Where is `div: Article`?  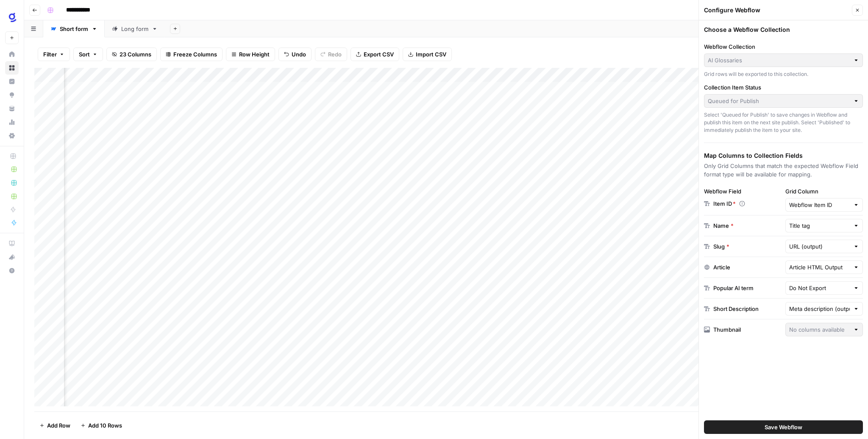 div: Article is located at coordinates (722, 267).